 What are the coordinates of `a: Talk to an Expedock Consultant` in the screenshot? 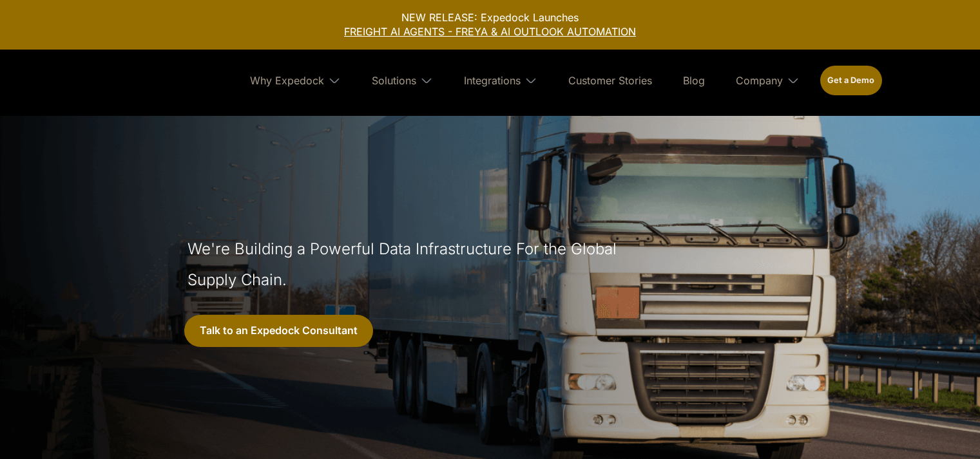 It's located at (279, 331).